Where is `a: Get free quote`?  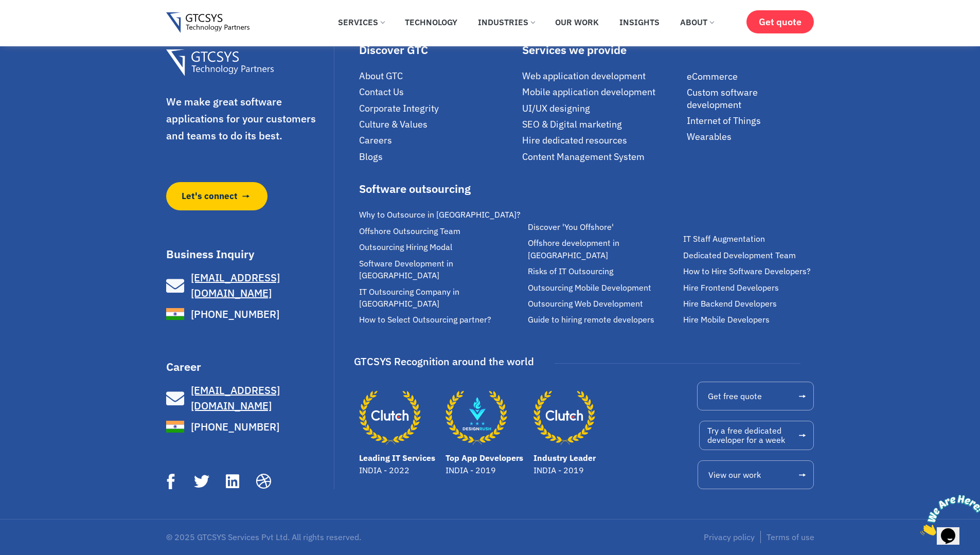 a: Get free quote is located at coordinates (755, 396).